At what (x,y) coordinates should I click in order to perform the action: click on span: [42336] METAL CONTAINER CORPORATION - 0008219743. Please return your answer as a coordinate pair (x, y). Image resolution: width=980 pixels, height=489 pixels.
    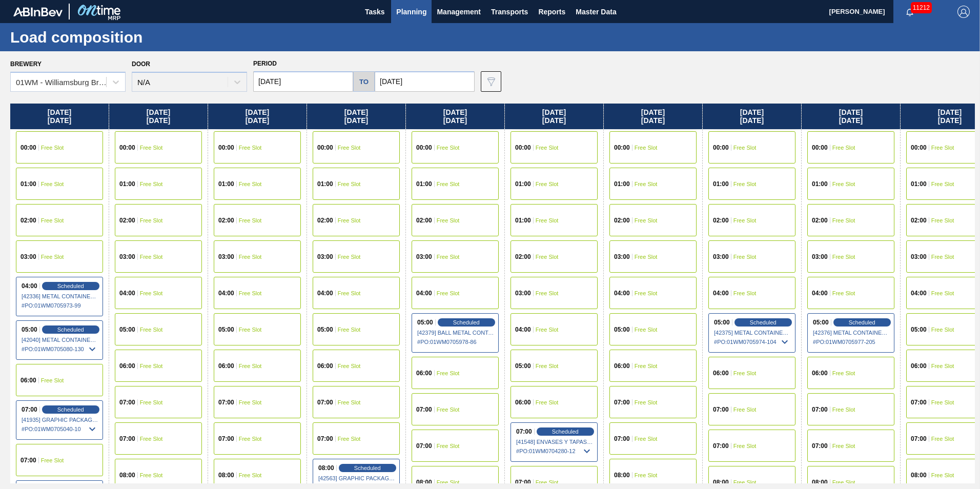
    Looking at the image, I should click on (60, 296).